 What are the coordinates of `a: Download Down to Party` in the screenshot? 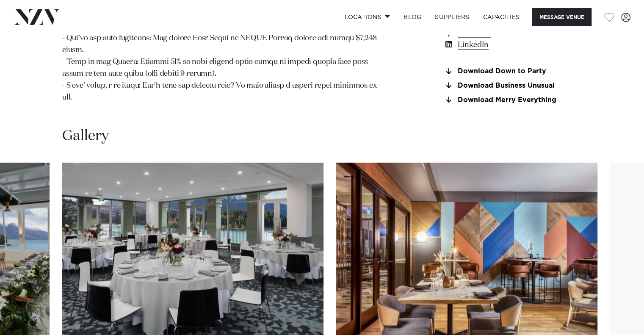 It's located at (513, 71).